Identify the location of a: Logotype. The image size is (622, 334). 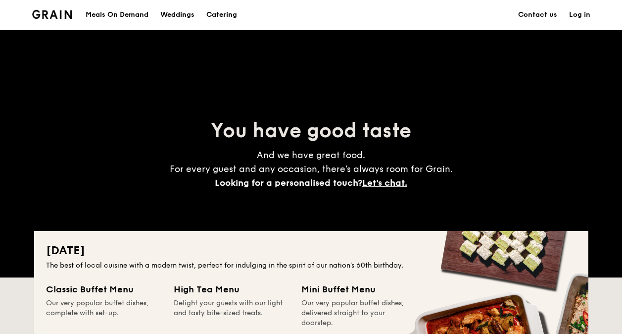
(52, 14).